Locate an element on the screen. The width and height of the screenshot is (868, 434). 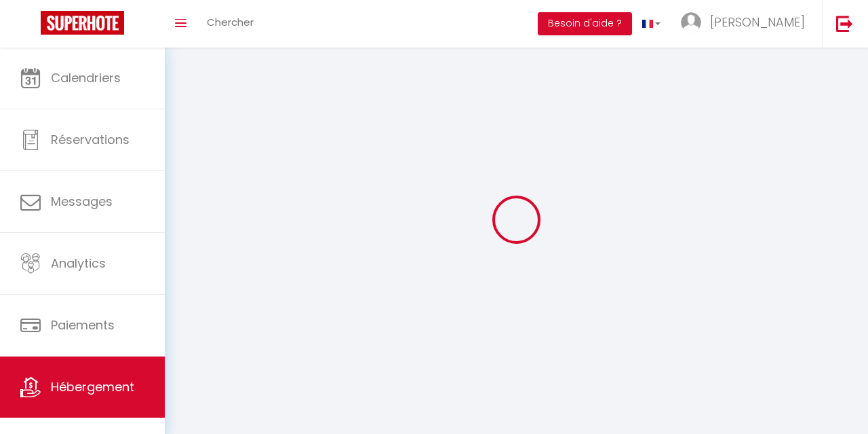
span: Paiements is located at coordinates (83, 325).